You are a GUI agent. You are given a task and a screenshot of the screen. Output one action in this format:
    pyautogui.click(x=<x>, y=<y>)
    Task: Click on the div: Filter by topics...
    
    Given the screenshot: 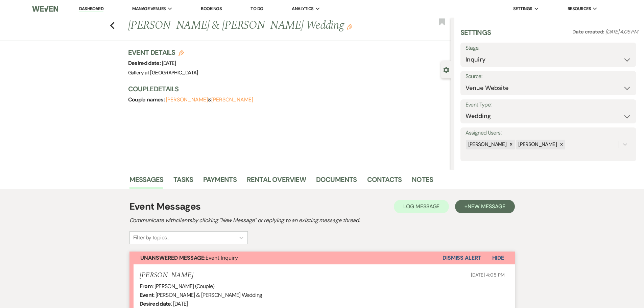 What is the action you would take?
    pyautogui.click(x=152, y=238)
    